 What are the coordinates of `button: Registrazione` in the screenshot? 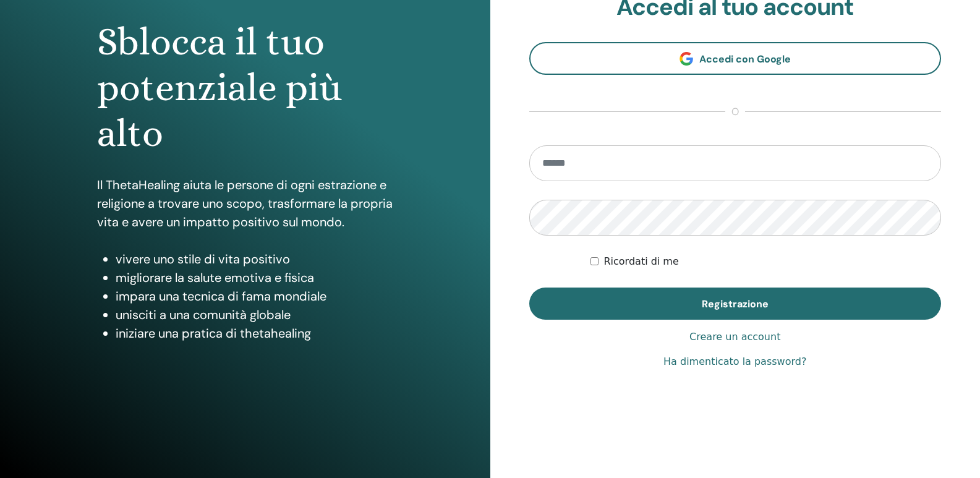 It's located at (736, 304).